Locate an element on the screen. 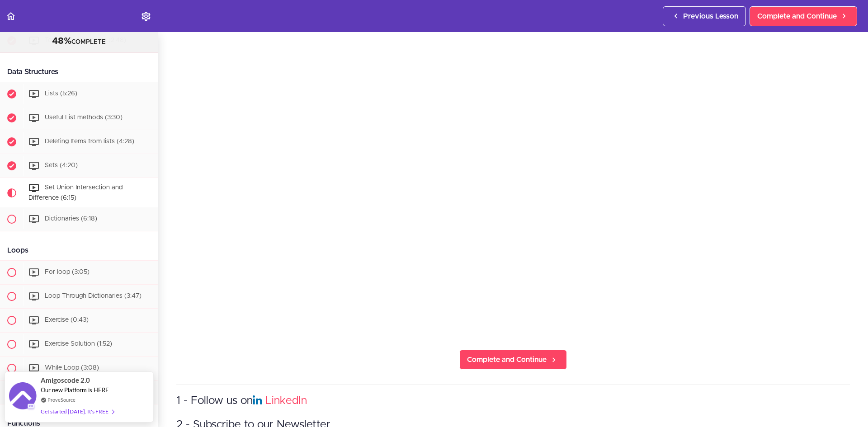 The width and height of the screenshot is (868, 427). span: Useful List methods (3:30) is located at coordinates (84, 118).